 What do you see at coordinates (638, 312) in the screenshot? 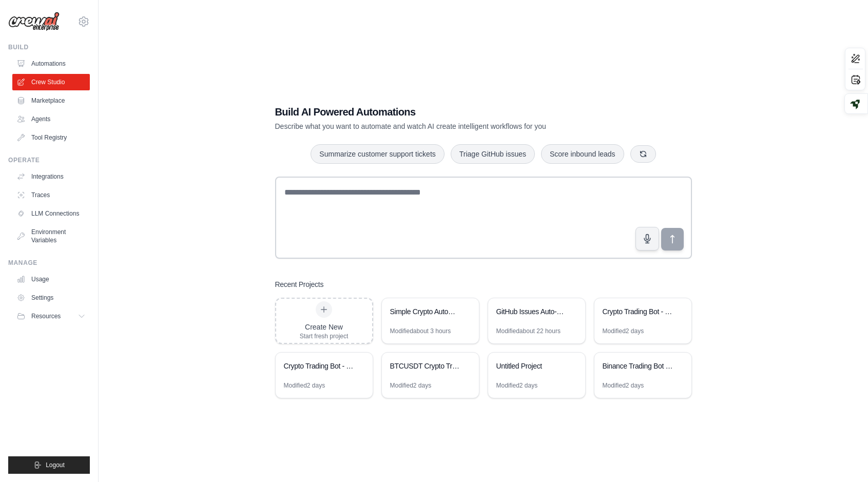
I see `div: Crypto Trading Bot - BTCUSDT Binance Monitor` at bounding box center [638, 312].